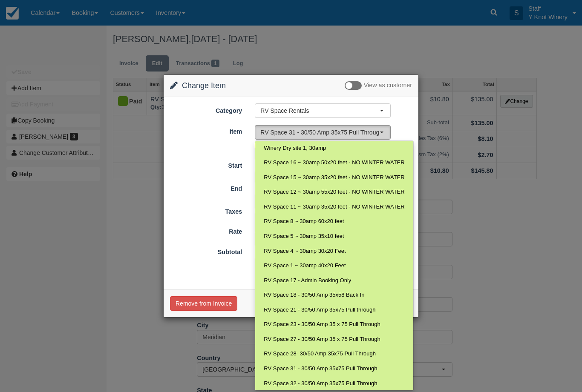 The height and width of the screenshot is (392, 582). What do you see at coordinates (304, 236) in the screenshot?
I see `span: RV Space 5 ~ 30amp 35x10 feet` at bounding box center [304, 236].